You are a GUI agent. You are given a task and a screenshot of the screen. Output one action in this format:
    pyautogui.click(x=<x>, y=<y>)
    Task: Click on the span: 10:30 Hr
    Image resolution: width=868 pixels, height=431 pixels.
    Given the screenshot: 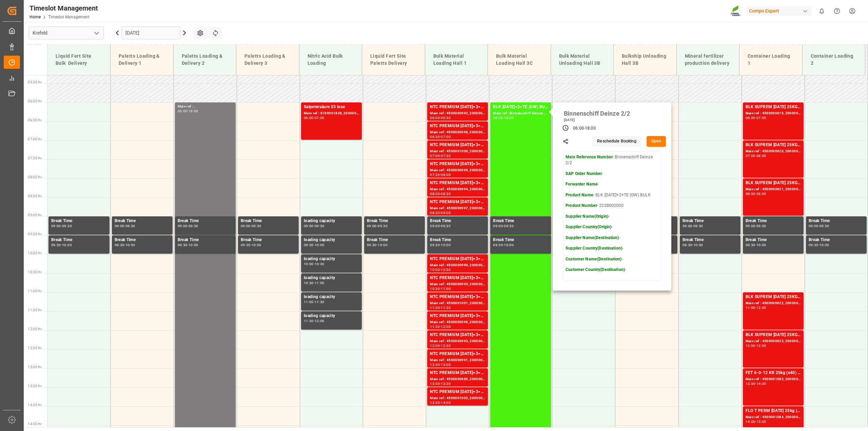 What is the action you would take?
    pyautogui.click(x=34, y=272)
    